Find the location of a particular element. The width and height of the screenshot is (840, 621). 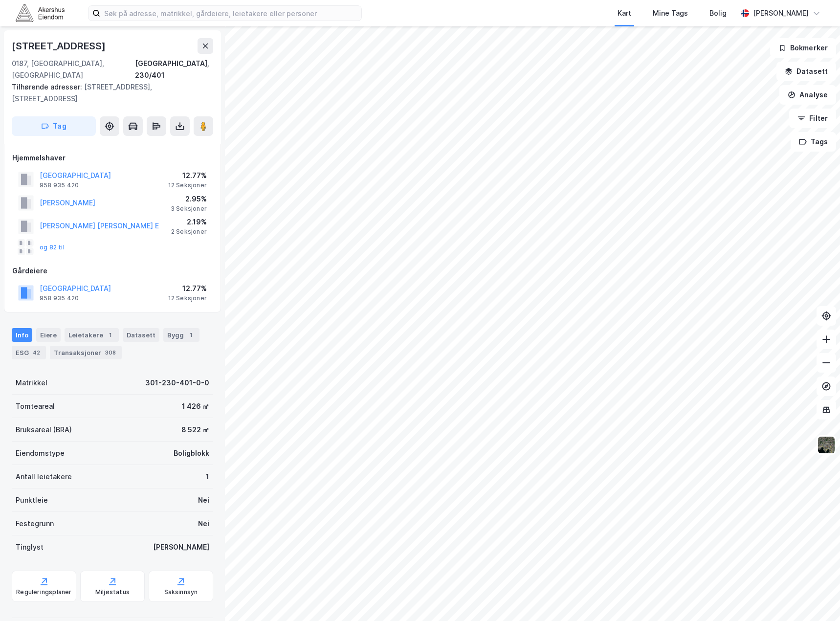

button: Tag is located at coordinates (54, 126).